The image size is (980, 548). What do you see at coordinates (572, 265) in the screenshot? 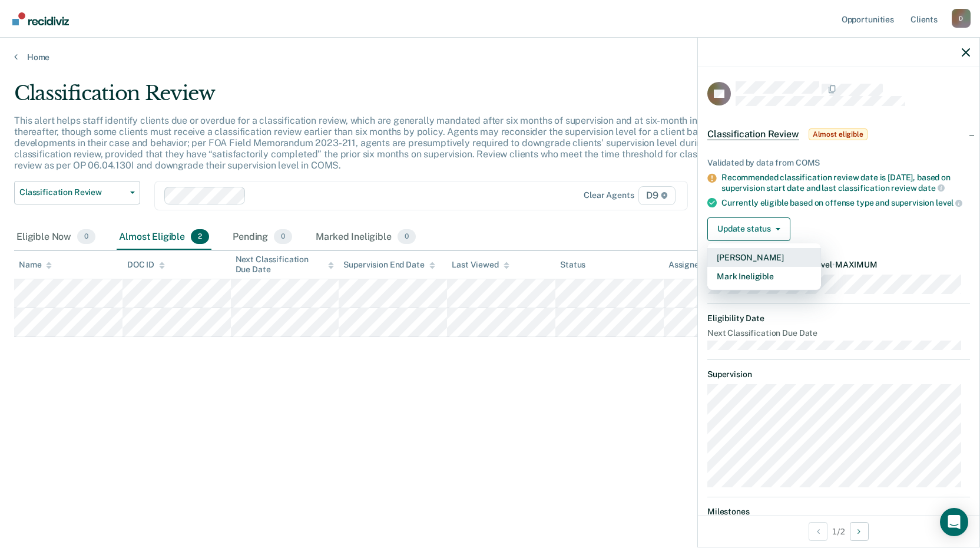
I see `div: Status` at bounding box center [572, 265].